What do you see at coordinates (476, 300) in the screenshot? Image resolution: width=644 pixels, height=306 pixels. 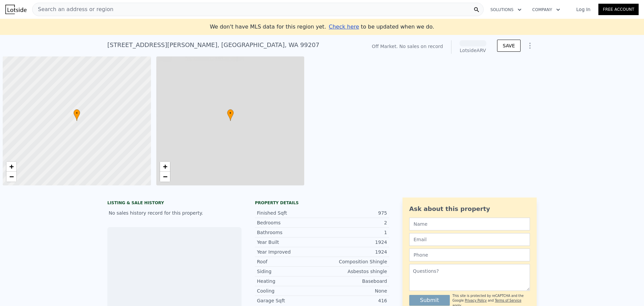 I see `a: Privacy Policy` at bounding box center [476, 300].